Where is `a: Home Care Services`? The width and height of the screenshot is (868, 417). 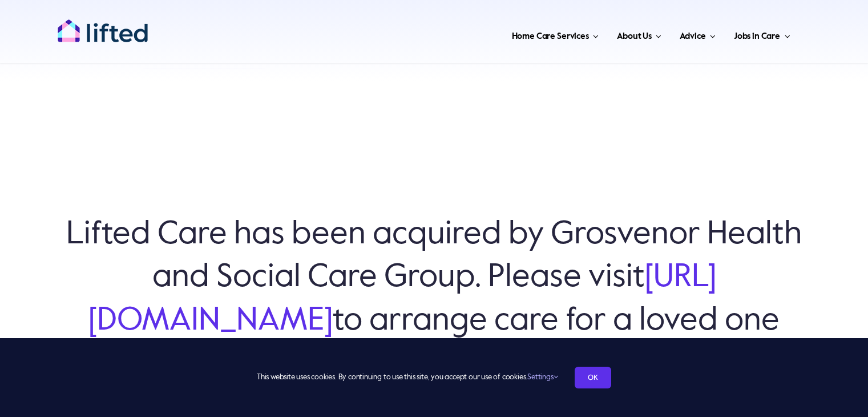 a: Home Care Services is located at coordinates (555, 34).